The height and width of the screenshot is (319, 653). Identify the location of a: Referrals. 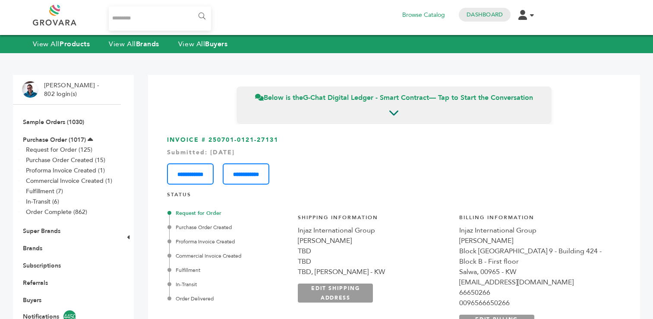
(35, 282).